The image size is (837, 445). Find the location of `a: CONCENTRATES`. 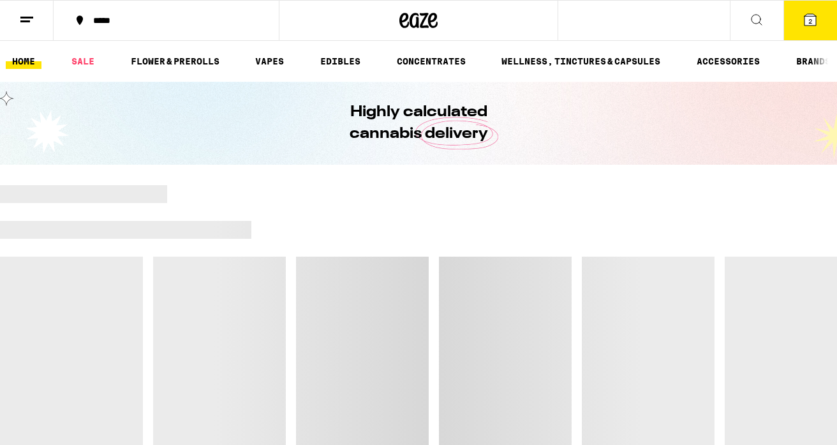

a: CONCENTRATES is located at coordinates (431, 61).